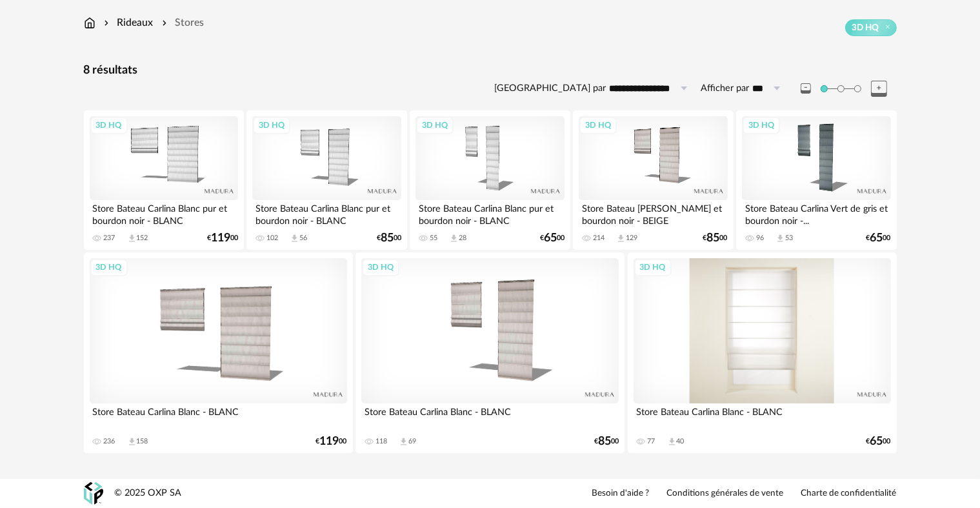  I want to click on a: 3D HQ Store Bateau Carlina Blanc pur et bourdon noir - BLANC 102 Download icon 56 €8500, so click(327, 180).